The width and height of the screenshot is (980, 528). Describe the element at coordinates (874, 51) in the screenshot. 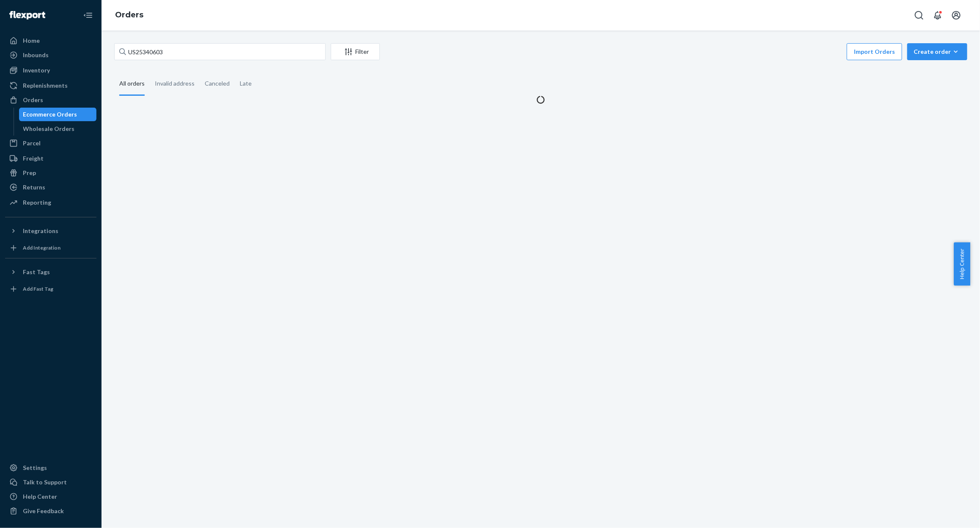

I see `button: Import Orders` at that location.